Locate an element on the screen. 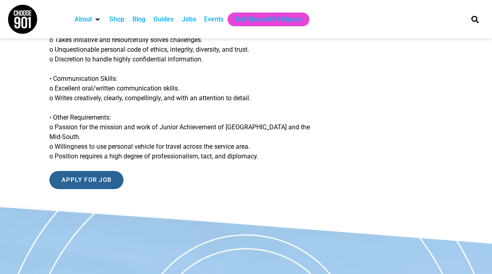 The image size is (492, 274). a: Blog is located at coordinates (139, 19).